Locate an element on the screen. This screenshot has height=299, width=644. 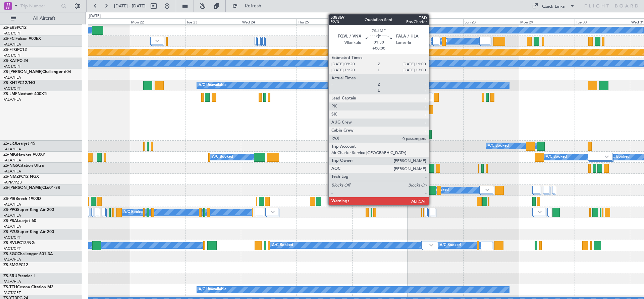
a: ZS-SMGPC12 is located at coordinates (16, 265).